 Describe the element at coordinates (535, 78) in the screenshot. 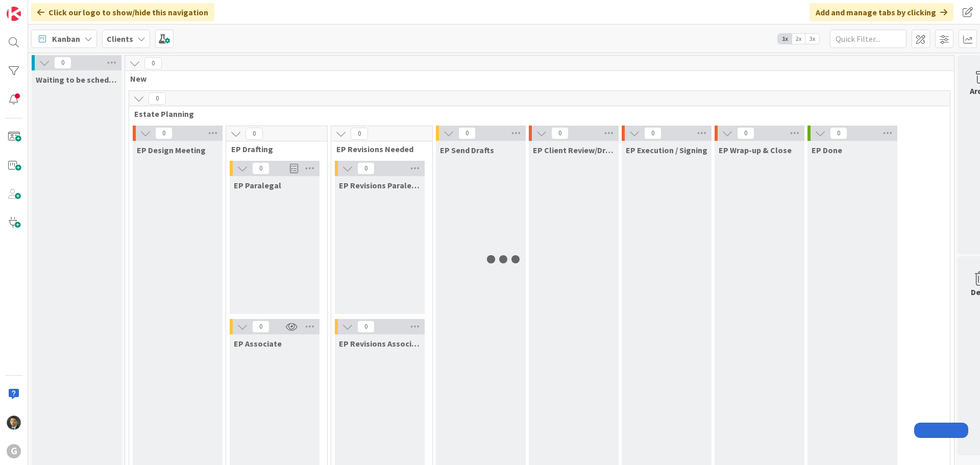

I see `span: New` at that location.